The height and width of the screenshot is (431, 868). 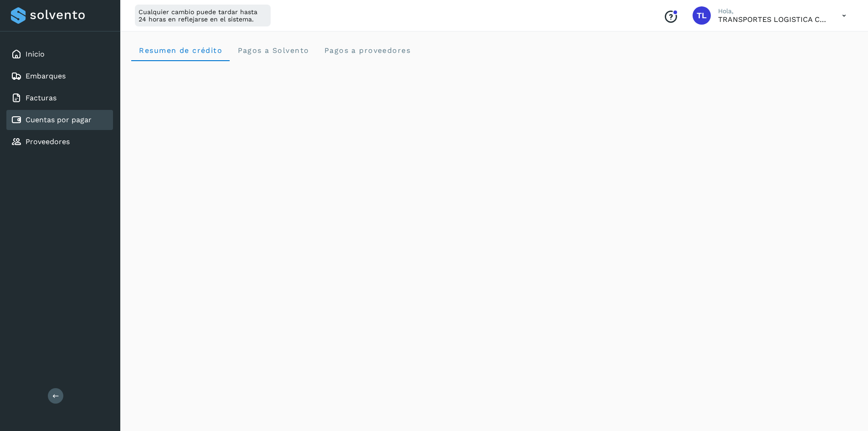 I want to click on a: Proveedores, so click(x=47, y=142).